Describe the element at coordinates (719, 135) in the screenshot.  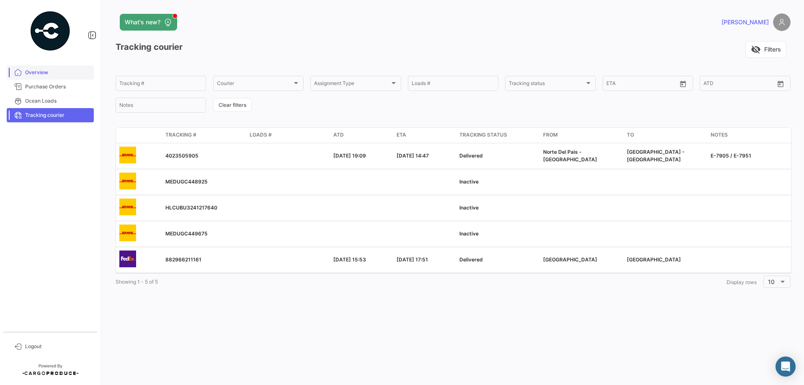
I see `span: Notes` at that location.